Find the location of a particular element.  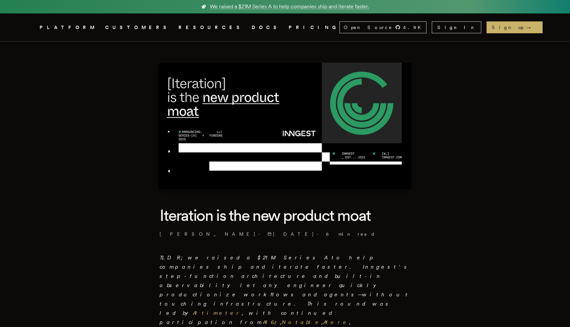

span: PLATFORM is located at coordinates (68, 27).